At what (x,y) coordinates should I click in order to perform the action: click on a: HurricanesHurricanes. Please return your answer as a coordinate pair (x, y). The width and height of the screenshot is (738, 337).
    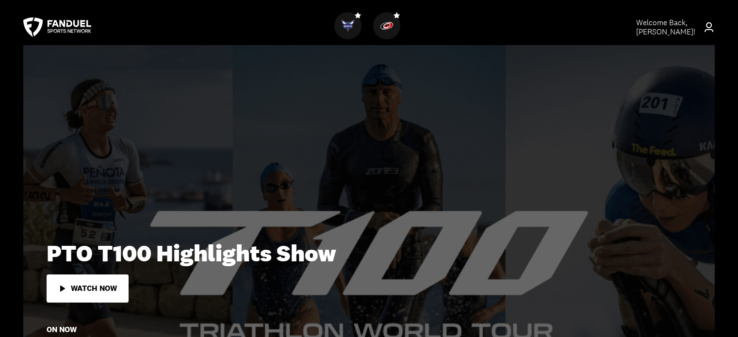
    Looking at the image, I should click on (389, 36).